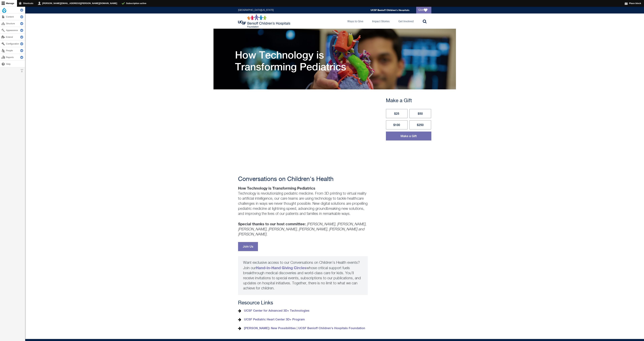 The image size is (644, 341). Describe the element at coordinates (409, 136) in the screenshot. I see `button: Make a Gift` at that location.